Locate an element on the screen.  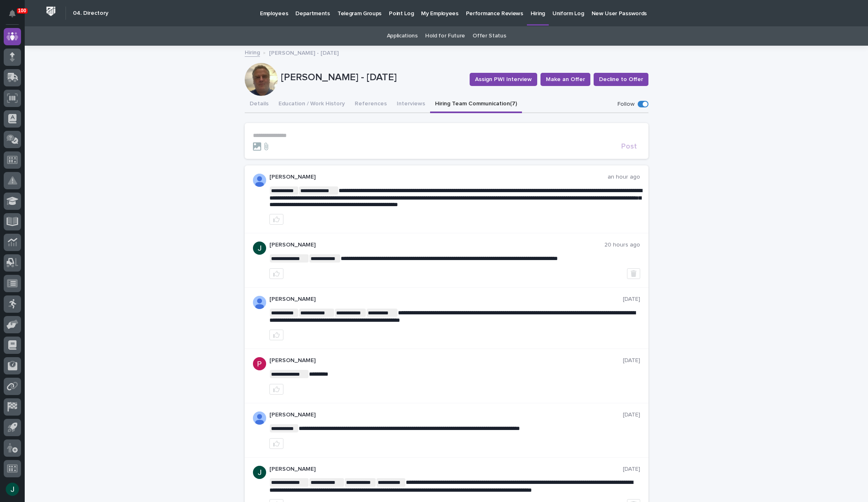
button: Decline to Offer is located at coordinates (620, 79).